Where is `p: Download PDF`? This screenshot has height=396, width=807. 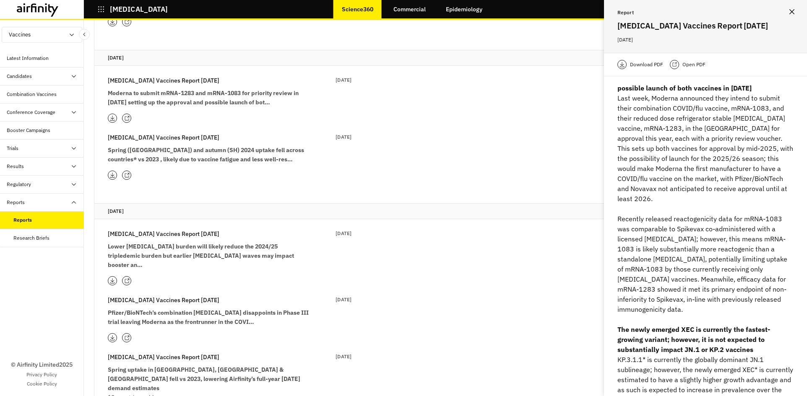
p: Download PDF is located at coordinates (646, 65).